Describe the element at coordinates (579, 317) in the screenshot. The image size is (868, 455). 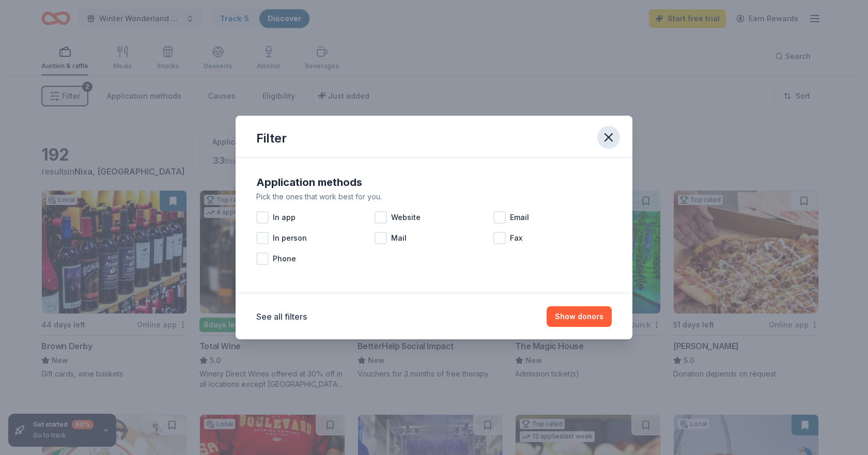
I see `button: Show donors` at that location.